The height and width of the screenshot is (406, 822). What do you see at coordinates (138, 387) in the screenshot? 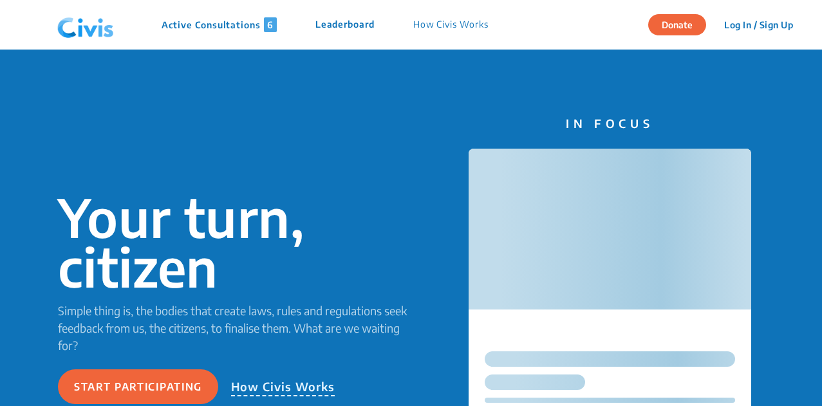
I see `button: Start participating` at bounding box center [138, 387].